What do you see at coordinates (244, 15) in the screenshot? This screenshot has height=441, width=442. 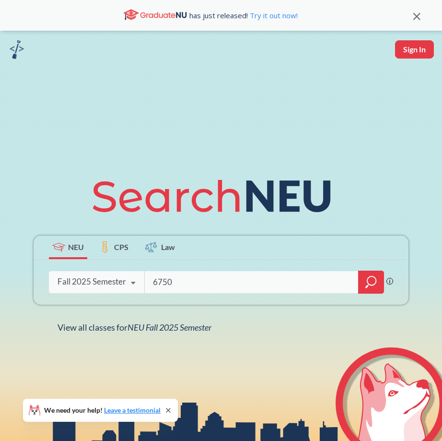 I see `span: has just released!` at bounding box center [244, 15].